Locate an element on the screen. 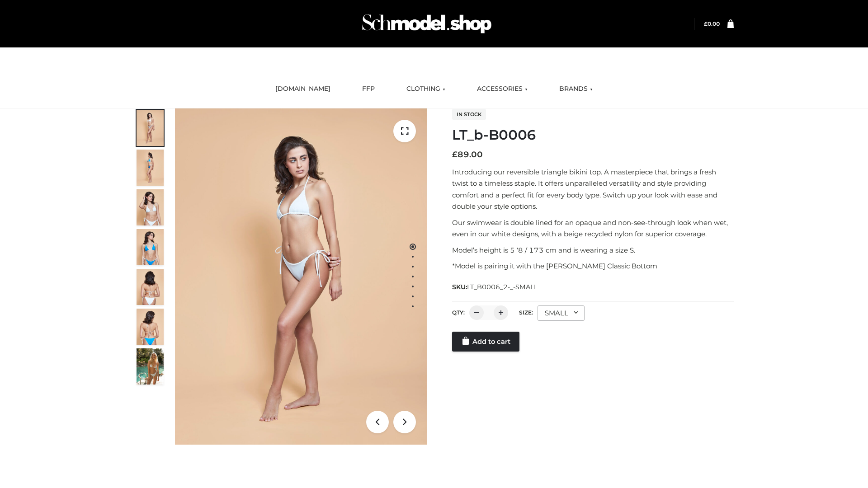 The height and width of the screenshot is (488, 868). a: FFP is located at coordinates (368, 89).